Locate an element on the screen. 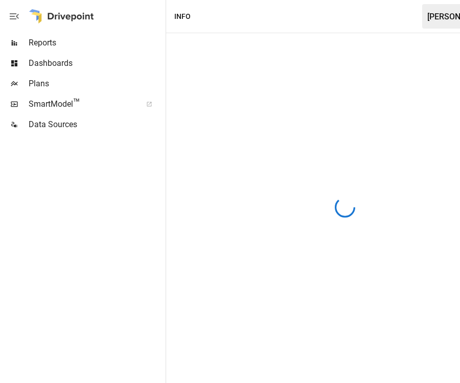 This screenshot has width=460, height=383. span: Plans is located at coordinates (96, 84).